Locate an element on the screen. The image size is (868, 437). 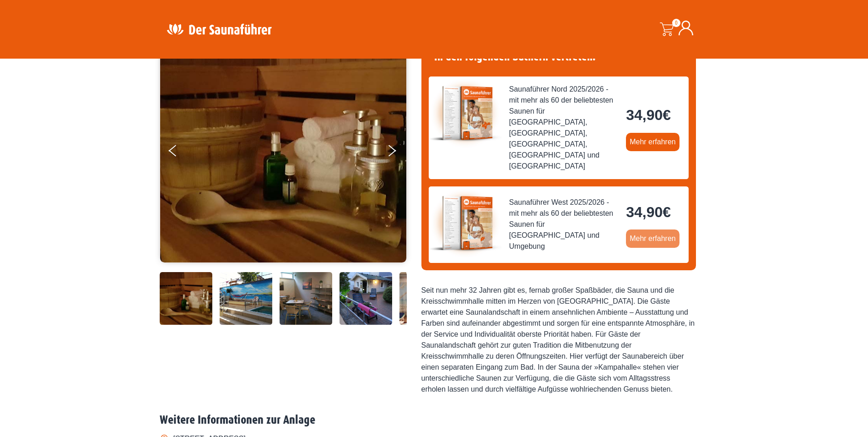
span: 0 is located at coordinates (676, 23).